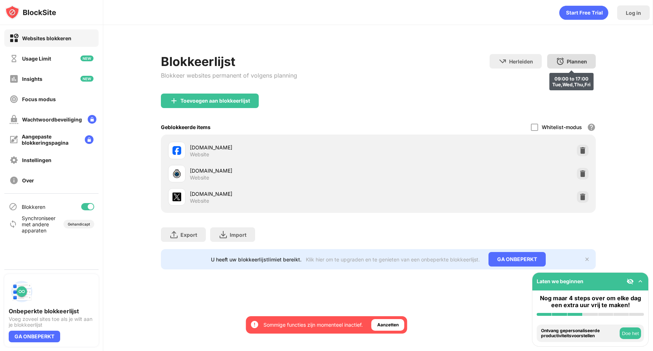 The width and height of the screenshot is (653, 351). Describe the element at coordinates (215, 101) in the screenshot. I see `div: Toevoegen aan blokkeerlijst` at that location.